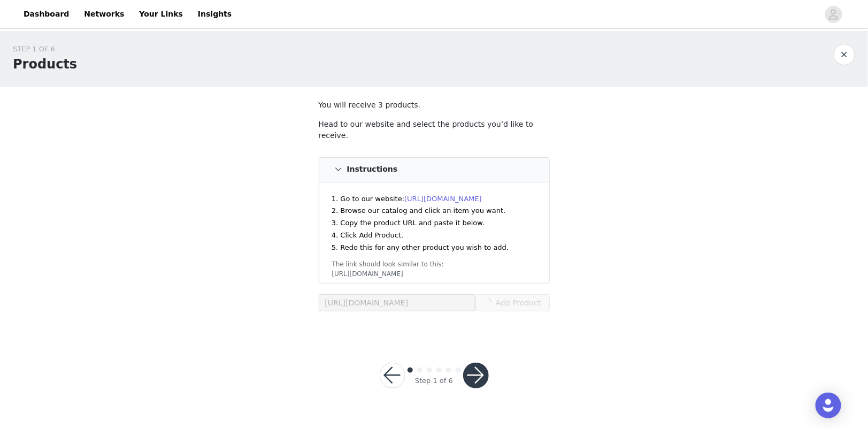 Image resolution: width=868 pixels, height=429 pixels. What do you see at coordinates (397, 303) in the screenshot?
I see `input: Store Product URL` at bounding box center [397, 303].